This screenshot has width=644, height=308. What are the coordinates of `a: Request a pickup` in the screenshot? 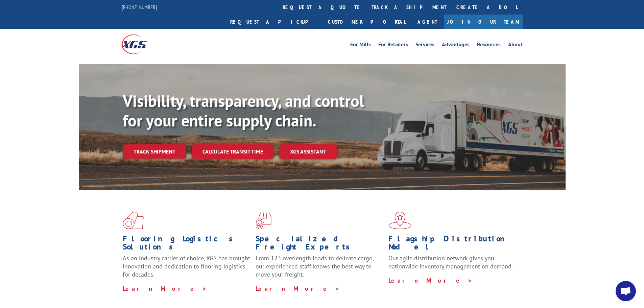 It's located at (274, 22).